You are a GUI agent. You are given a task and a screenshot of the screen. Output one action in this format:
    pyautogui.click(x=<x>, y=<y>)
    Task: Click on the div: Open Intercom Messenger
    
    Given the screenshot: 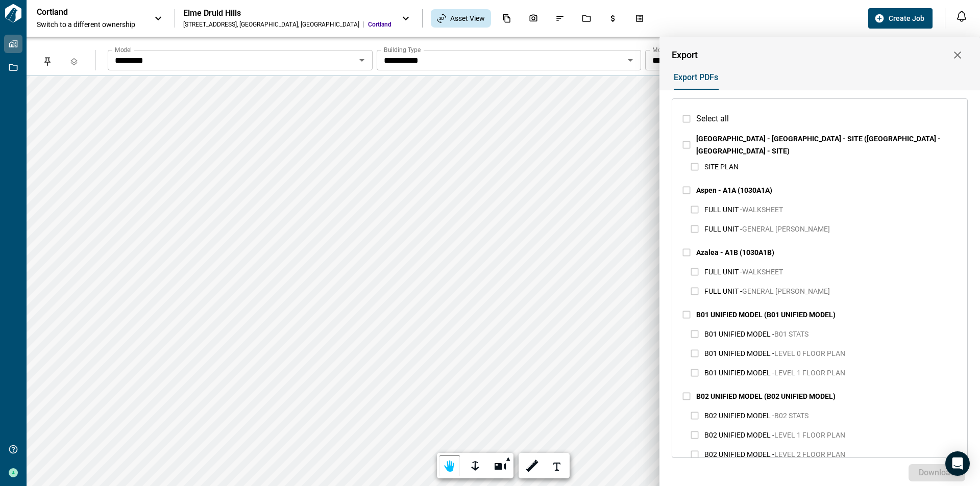 What is the action you would take?
    pyautogui.click(x=957, y=464)
    